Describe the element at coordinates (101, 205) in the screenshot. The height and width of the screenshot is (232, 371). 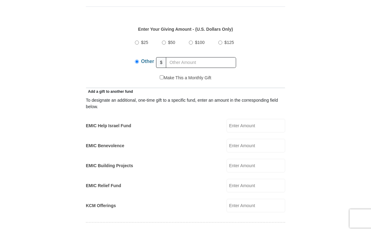
I see `label: KCM Offerings` at that location.